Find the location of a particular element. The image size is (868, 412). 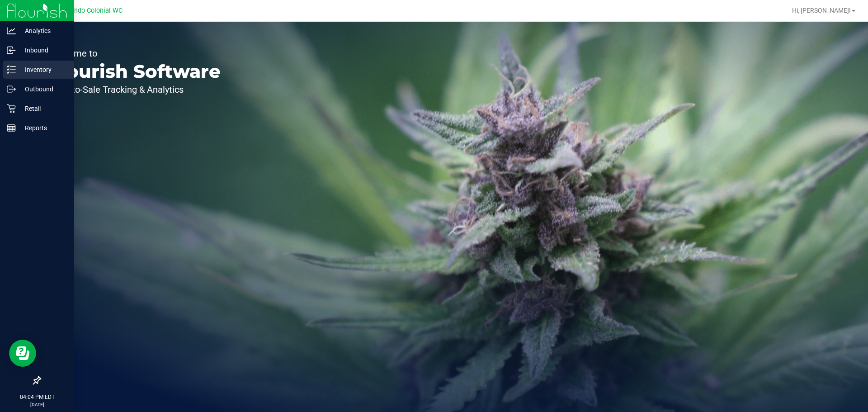

p: Welcome to is located at coordinates (135, 54).